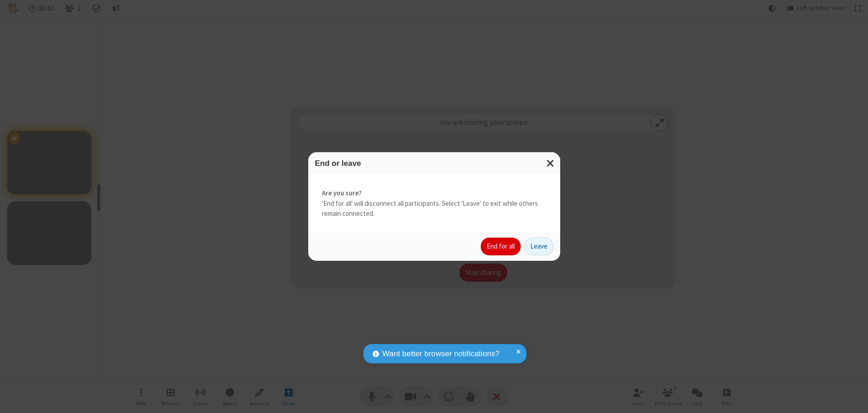 The image size is (868, 413). I want to click on button: Close modal, so click(550, 163).